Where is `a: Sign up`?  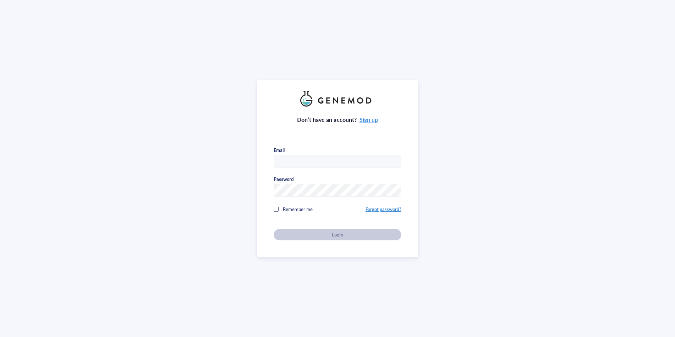 a: Sign up is located at coordinates (369, 119).